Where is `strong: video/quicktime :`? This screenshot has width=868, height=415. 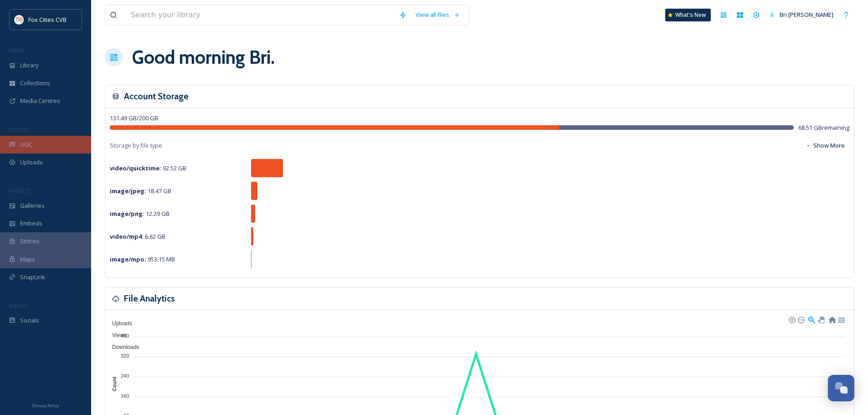 strong: video/quicktime : is located at coordinates (136, 168).